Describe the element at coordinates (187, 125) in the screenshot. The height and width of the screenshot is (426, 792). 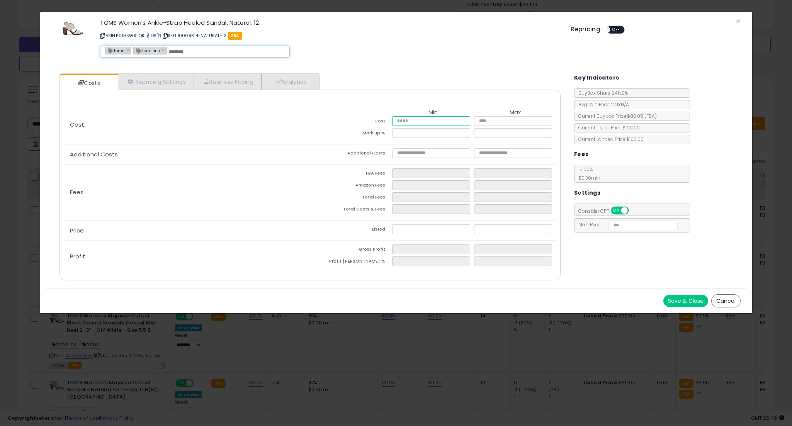
I see `p: Cost` at that location.